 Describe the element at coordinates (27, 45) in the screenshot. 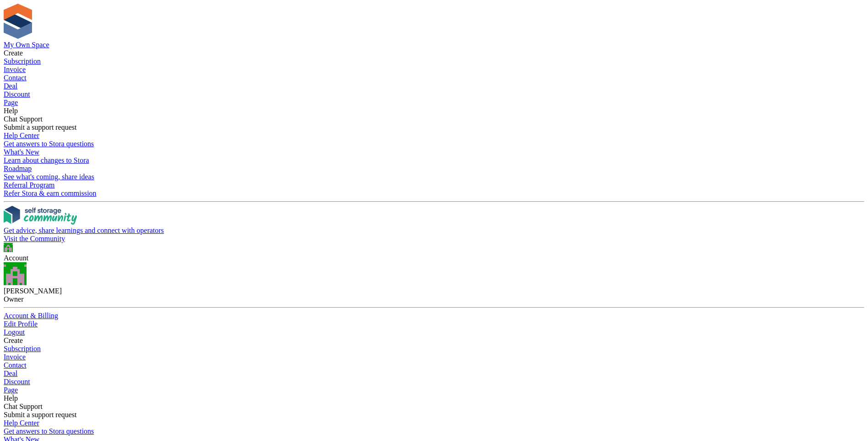

I see `a: My Own Space` at that location.